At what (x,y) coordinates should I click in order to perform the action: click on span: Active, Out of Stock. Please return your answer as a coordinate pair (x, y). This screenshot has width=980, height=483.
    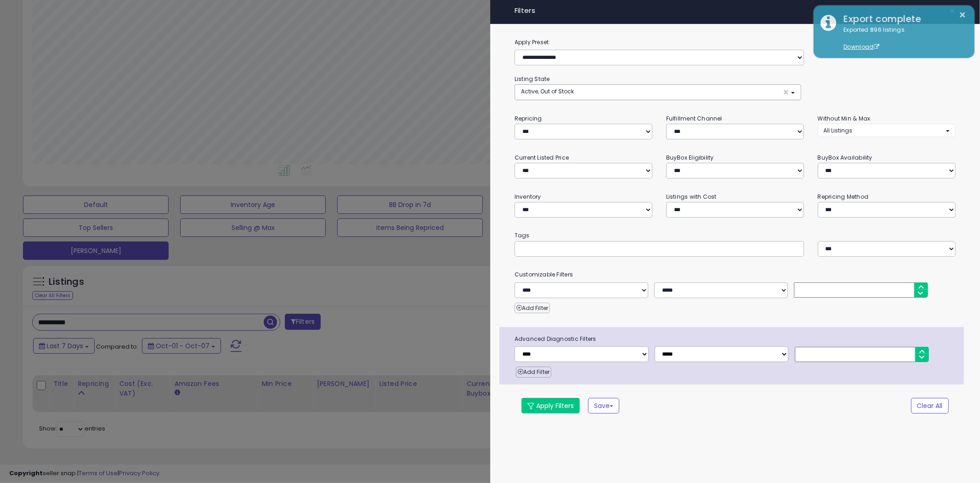
    Looking at the image, I should click on (548, 92).